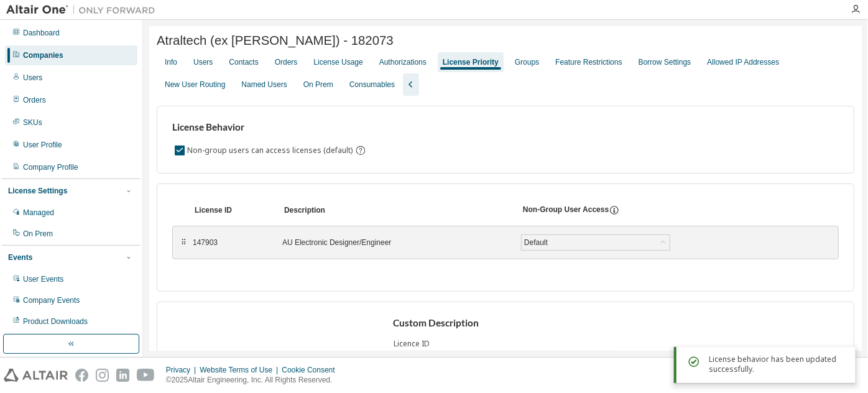 The height and width of the screenshot is (393, 868). Describe the element at coordinates (145, 375) in the screenshot. I see `img: youtube.svg` at that location.